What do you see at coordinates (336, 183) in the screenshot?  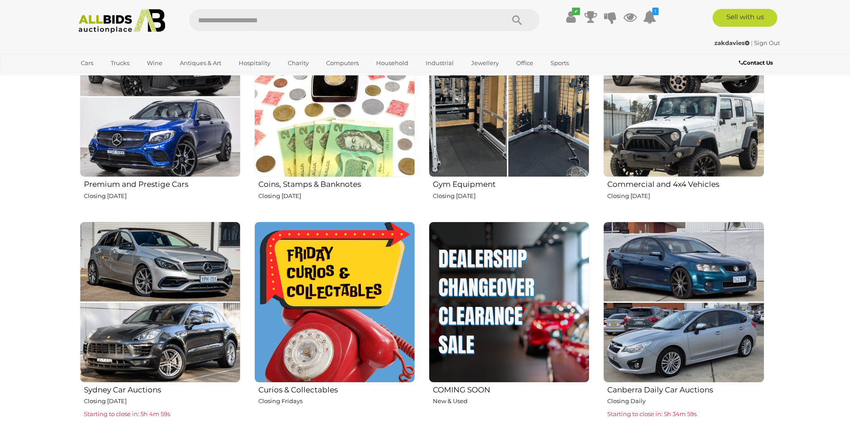 I see `h2: Coins, Stamps & Banknotes` at bounding box center [336, 183].